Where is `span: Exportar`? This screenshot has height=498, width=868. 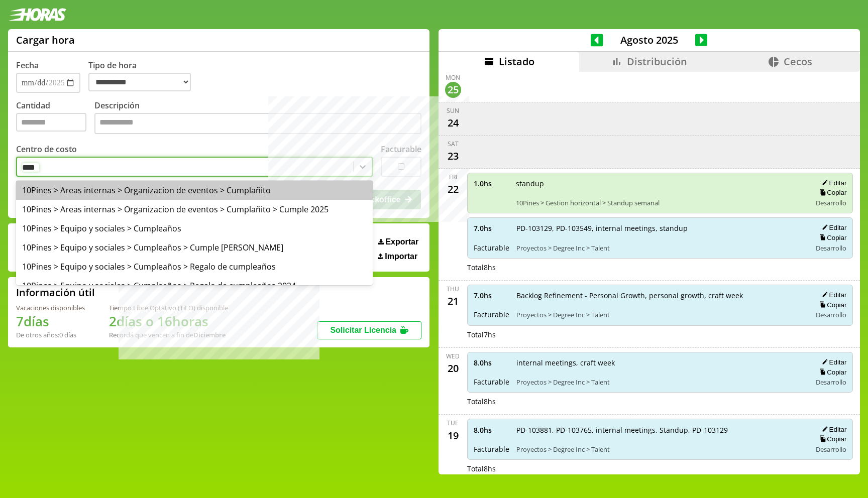
span: Exportar is located at coordinates (402, 242).